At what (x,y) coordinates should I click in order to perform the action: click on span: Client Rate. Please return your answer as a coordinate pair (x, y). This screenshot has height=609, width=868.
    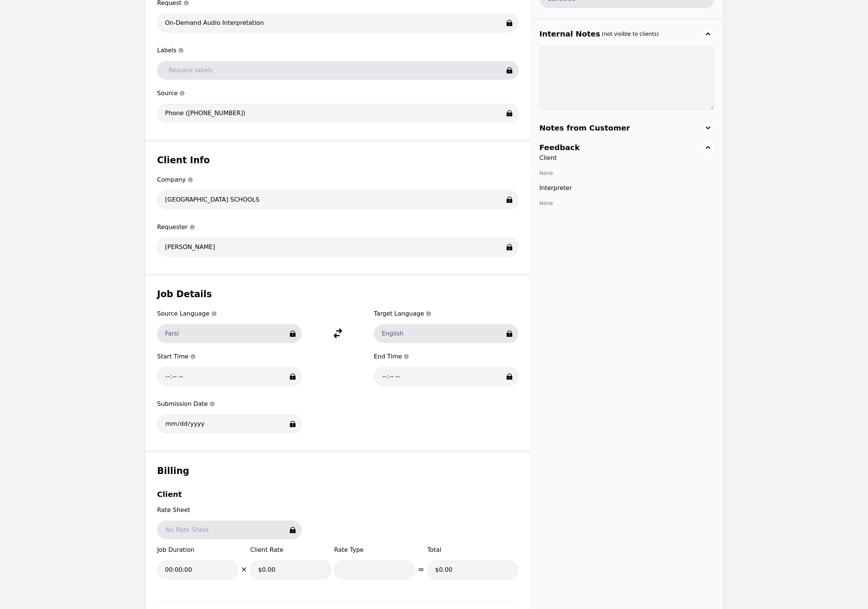
    Looking at the image, I should click on (290, 550).